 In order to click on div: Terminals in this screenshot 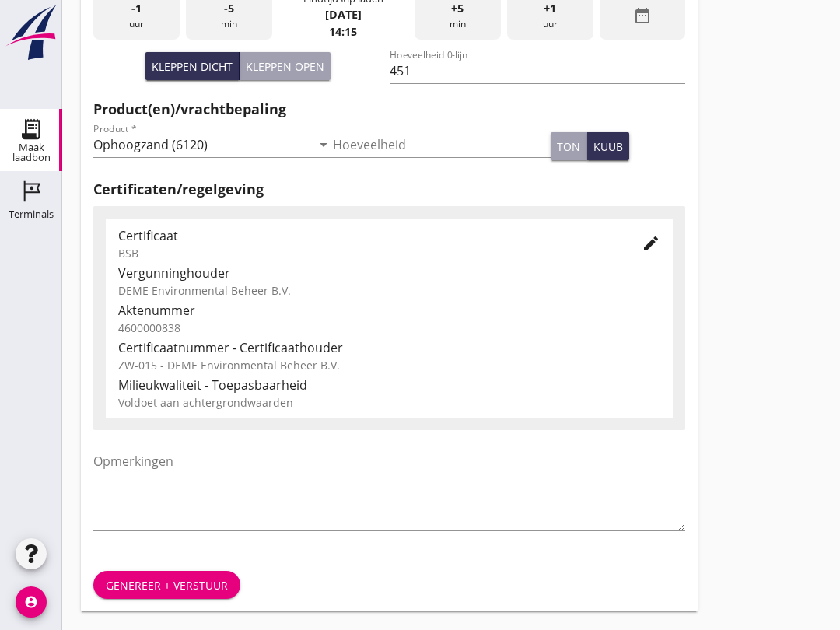, I will do `click(31, 214)`.